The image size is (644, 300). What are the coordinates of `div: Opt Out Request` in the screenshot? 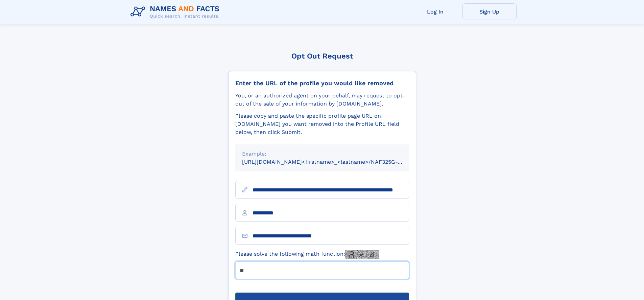 It's located at (322, 56).